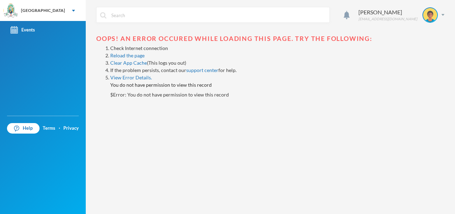 This screenshot has height=214, width=455. Describe the element at coordinates (11, 11) in the screenshot. I see `img: logo` at that location.